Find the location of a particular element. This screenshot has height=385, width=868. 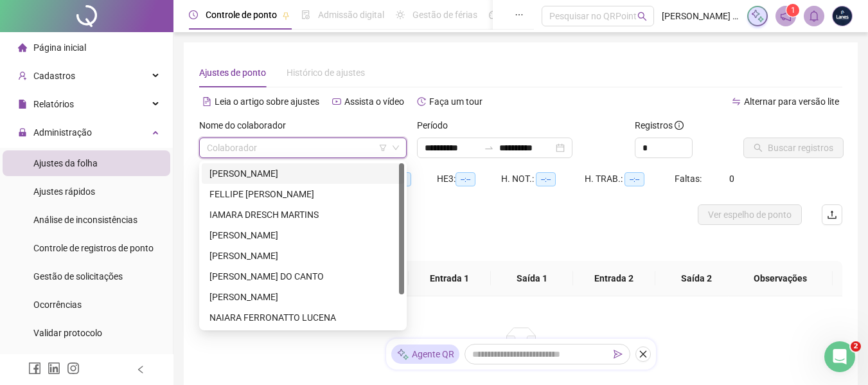

div: H. NOT.: is located at coordinates (543, 179).